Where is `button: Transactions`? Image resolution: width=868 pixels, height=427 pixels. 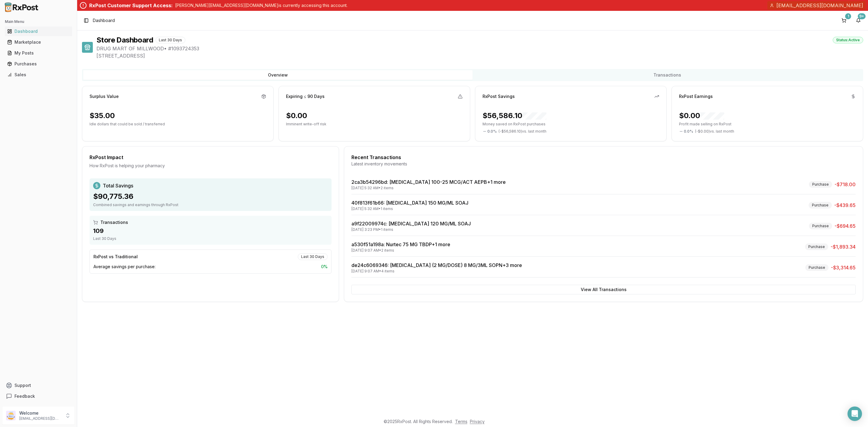 button: Transactions is located at coordinates (668, 75).